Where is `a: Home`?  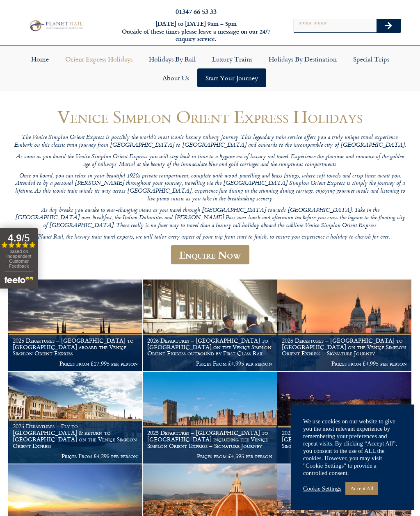
a: Home is located at coordinates (40, 59).